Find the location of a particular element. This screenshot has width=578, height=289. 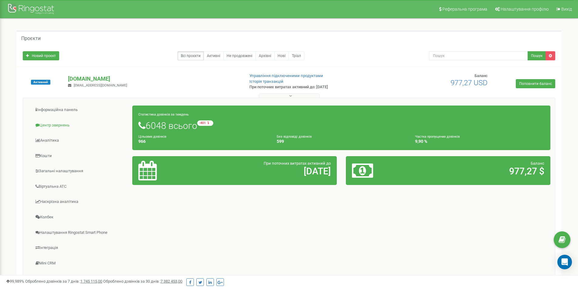

h4: 599 is located at coordinates (341, 141).